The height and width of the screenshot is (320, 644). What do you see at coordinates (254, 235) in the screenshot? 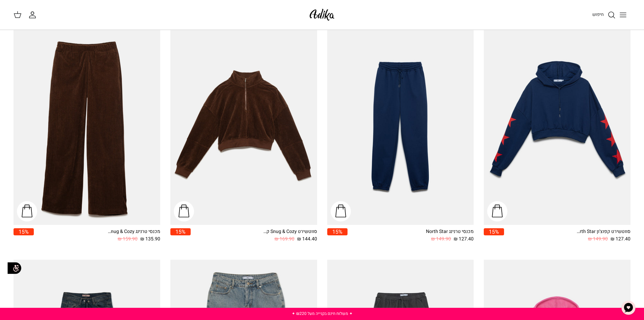
I see `a: סווטשירט Snug & Cozy קרופ 144.40 ₪ 169.90 ₪` at bounding box center [254, 235].